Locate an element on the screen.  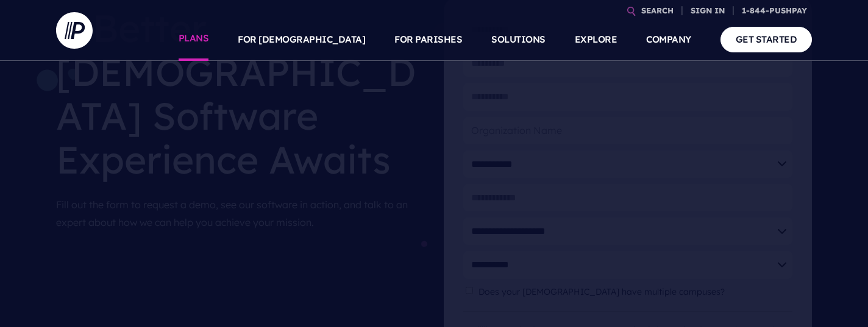
a: SOLUTIONS is located at coordinates (518, 40).